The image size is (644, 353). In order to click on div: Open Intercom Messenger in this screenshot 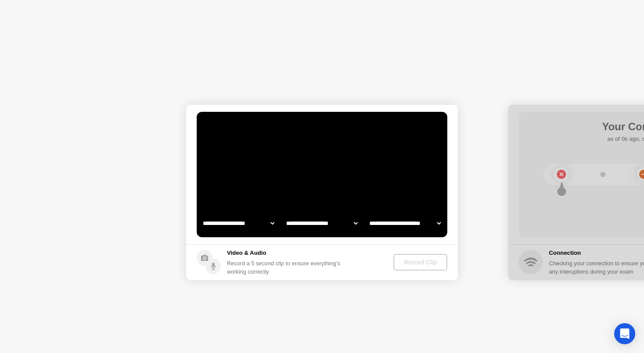, I will do `click(624, 333)`.